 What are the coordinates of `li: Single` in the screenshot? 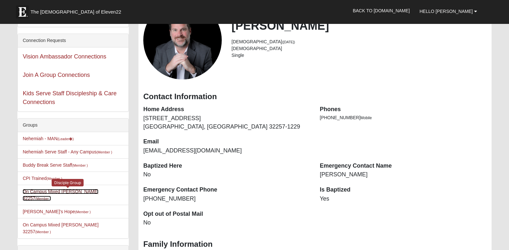 It's located at (359, 55).